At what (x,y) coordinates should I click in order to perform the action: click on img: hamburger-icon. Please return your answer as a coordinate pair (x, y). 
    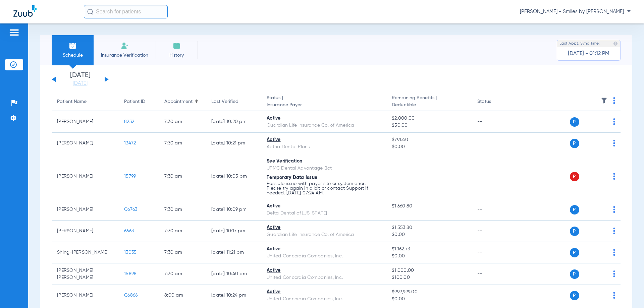
    Looking at the image, I should click on (14, 33).